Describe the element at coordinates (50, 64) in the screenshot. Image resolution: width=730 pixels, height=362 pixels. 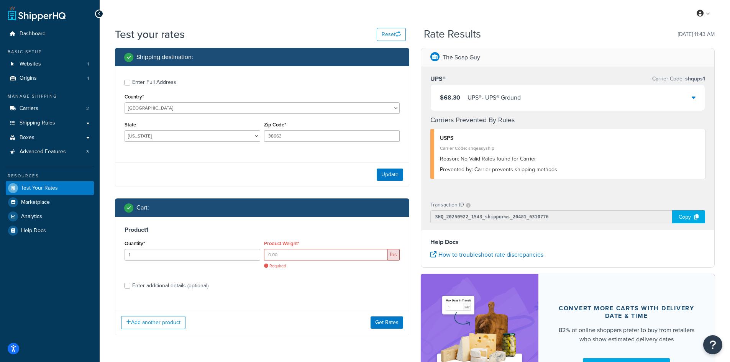
I see `li: Websites` at that location.